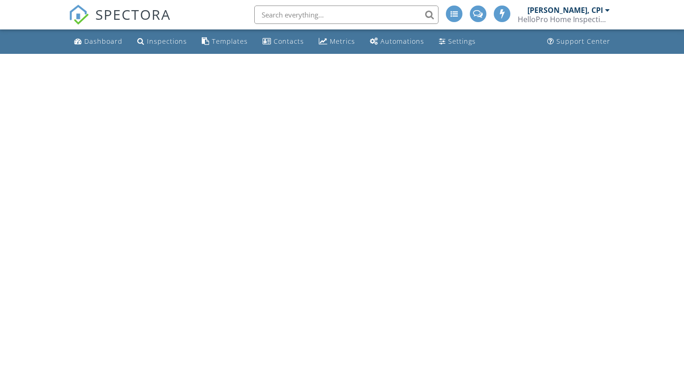 This screenshot has width=684, height=389. What do you see at coordinates (162, 41) in the screenshot?
I see `a: Inspections` at bounding box center [162, 41].